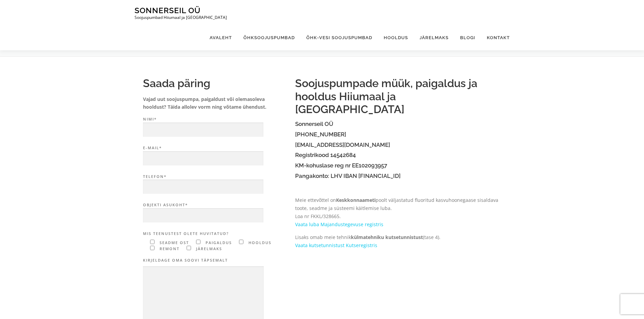  I want to click on h4: KM-kohuslase reg nr EE102093957, so click(398, 165).